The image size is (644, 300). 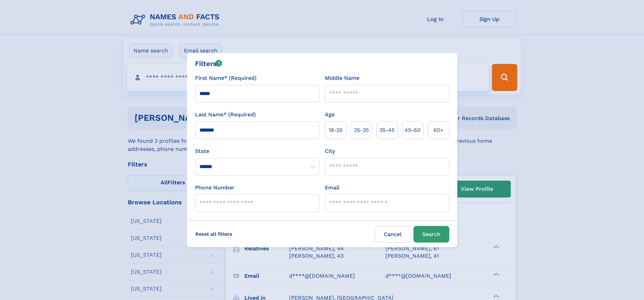 I want to click on span: 60+, so click(x=438, y=130).